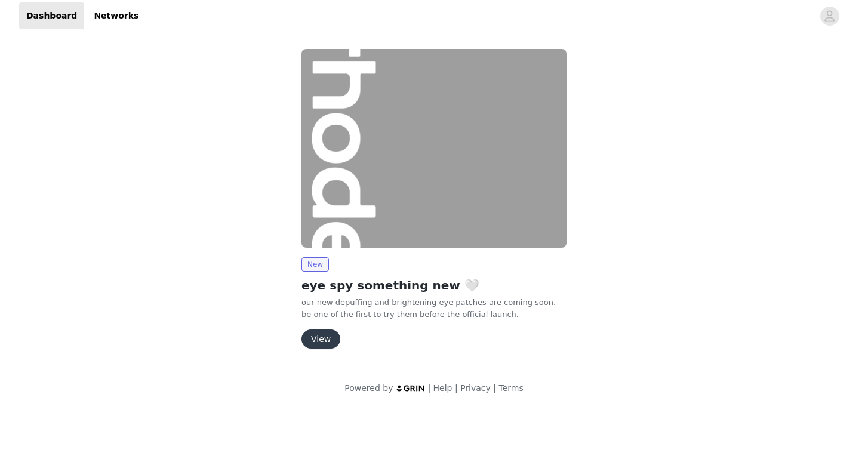 This screenshot has height=459, width=868. I want to click on div: avatar, so click(829, 16).